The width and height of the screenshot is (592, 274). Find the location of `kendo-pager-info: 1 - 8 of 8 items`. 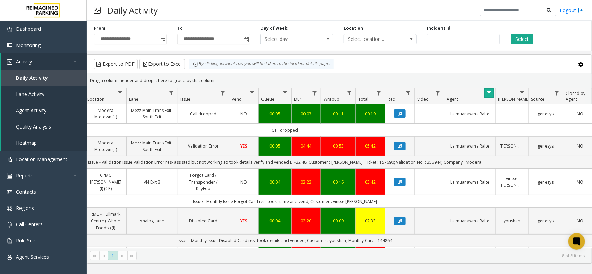

kendo-pager-info: 1 - 8 of 8 items is located at coordinates (363, 256).